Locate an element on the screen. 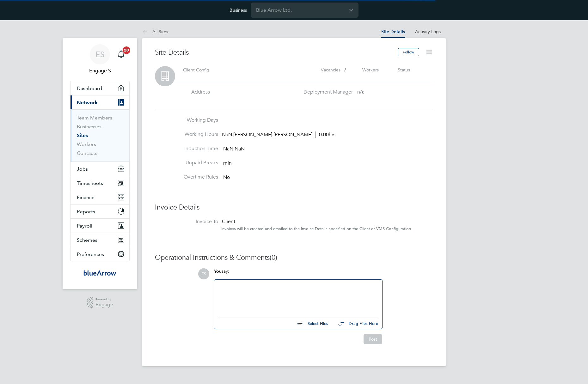 The height and width of the screenshot is (384, 588). button: Network is located at coordinates (100, 103).